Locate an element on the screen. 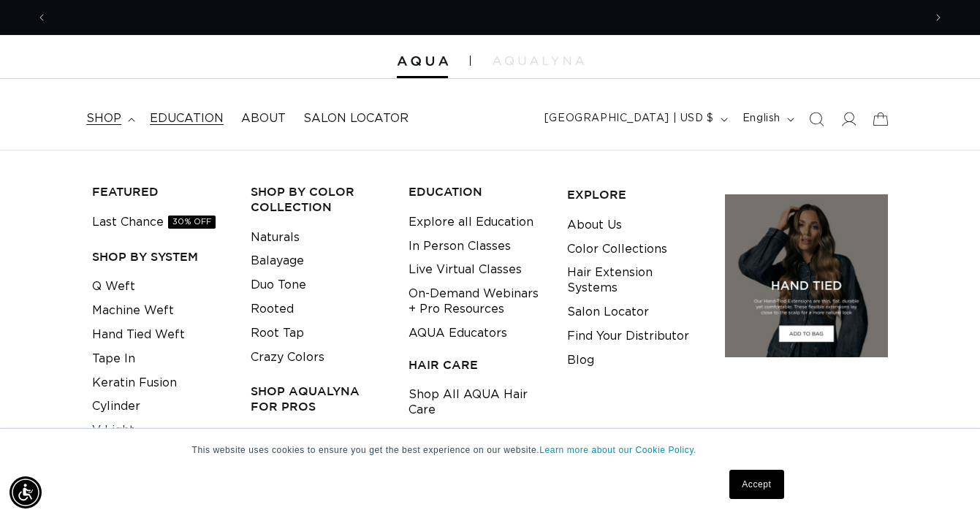 This screenshot has width=980, height=518. a: Learn more about our Cookie Policy. is located at coordinates (617, 450).